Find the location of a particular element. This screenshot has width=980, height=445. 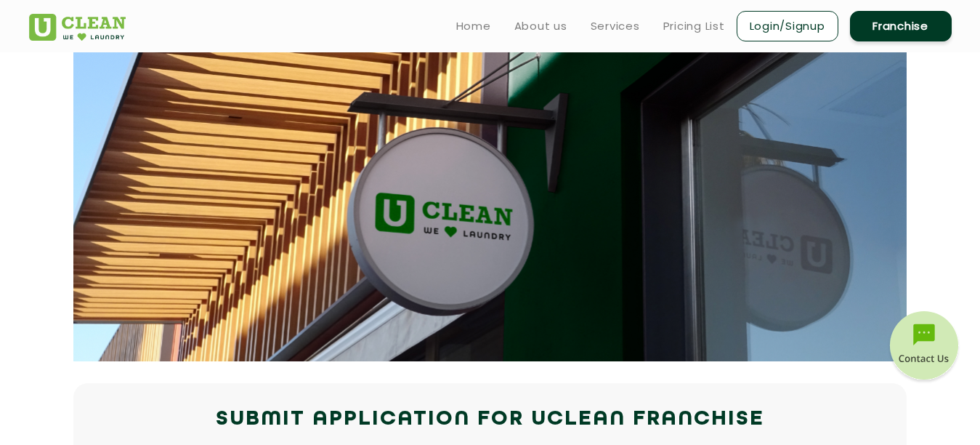

a: About us is located at coordinates (541, 26).